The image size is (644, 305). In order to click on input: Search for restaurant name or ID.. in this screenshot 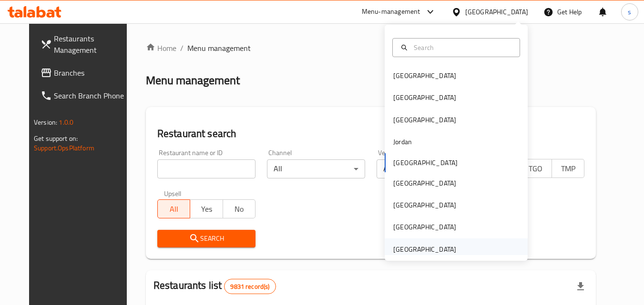, I will do `click(207, 169)`.